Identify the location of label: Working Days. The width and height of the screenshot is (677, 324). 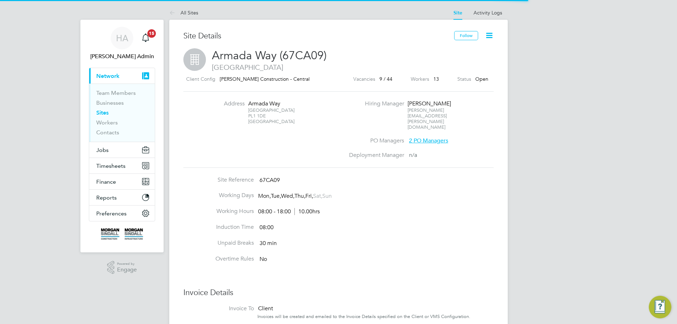
(219, 195).